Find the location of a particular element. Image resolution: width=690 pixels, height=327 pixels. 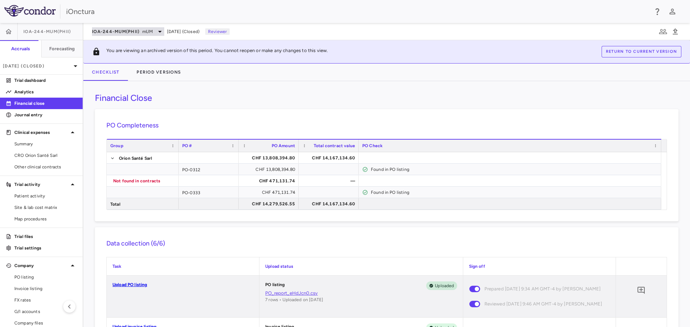

span: PO Check is located at coordinates (372, 146).